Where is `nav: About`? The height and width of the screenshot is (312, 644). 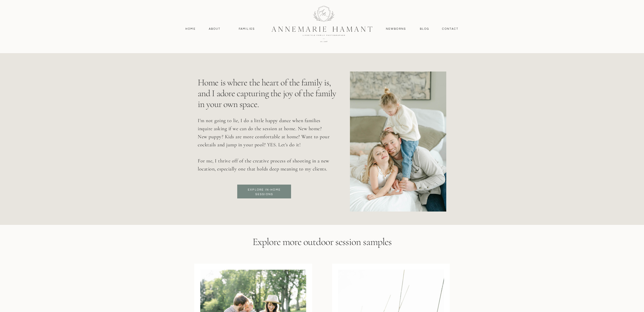 nav: About is located at coordinates (215, 29).